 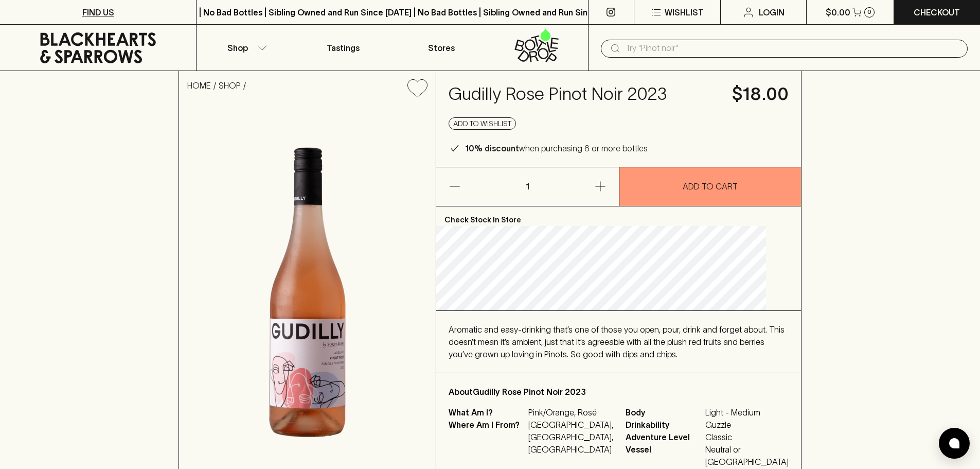 What do you see at coordinates (937, 12) in the screenshot?
I see `p: Checkout` at bounding box center [937, 12].